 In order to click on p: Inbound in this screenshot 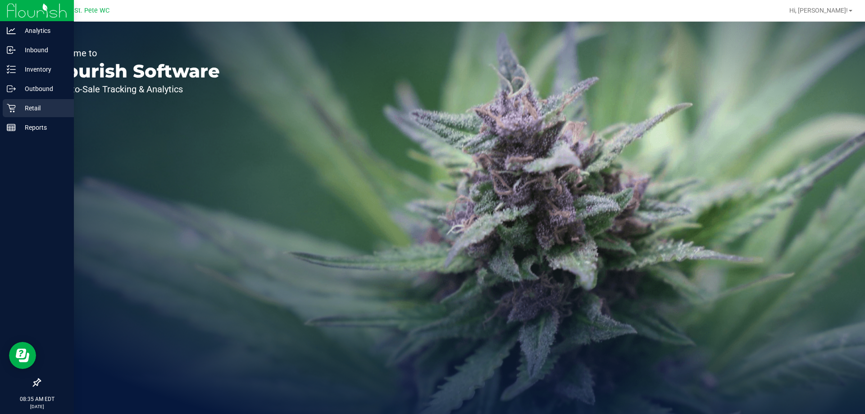, I will do `click(43, 50)`.